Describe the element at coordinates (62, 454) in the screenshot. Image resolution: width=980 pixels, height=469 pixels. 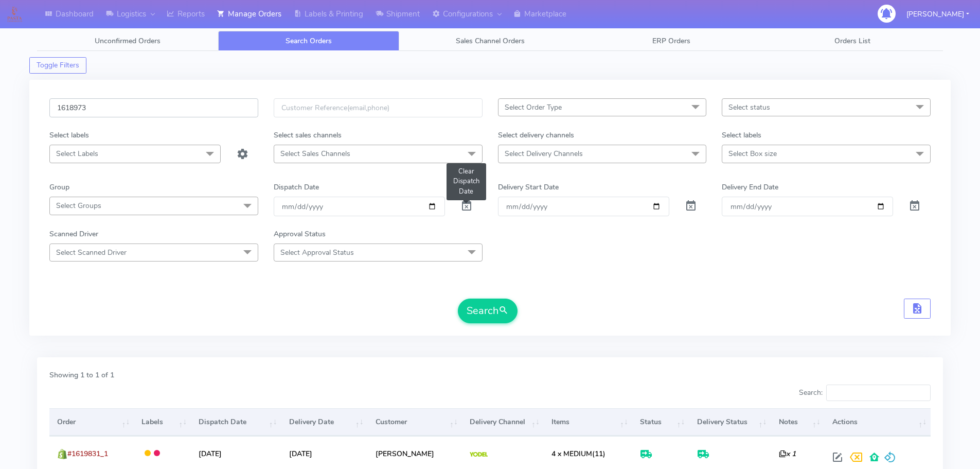
I see `img: shopify.png` at that location.